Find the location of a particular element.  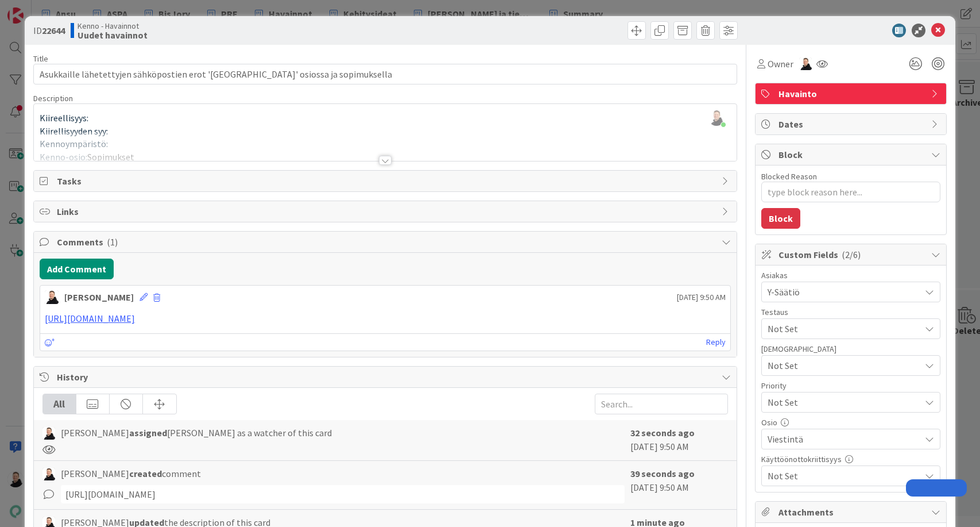

input: Search... is located at coordinates (661, 404).